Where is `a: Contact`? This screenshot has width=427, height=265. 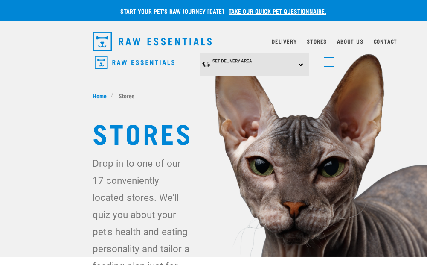 a: Contact is located at coordinates (386, 41).